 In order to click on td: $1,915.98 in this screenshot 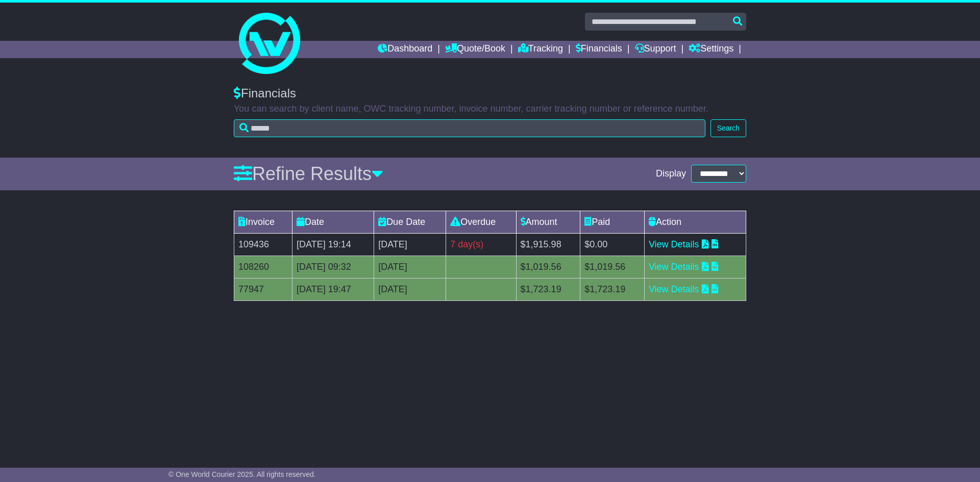, I will do `click(548, 244)`.